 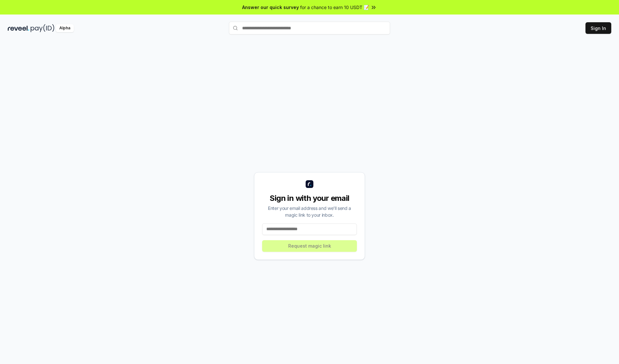 I want to click on span: for a chance to earn 10 USDT 📝, so click(x=334, y=7).